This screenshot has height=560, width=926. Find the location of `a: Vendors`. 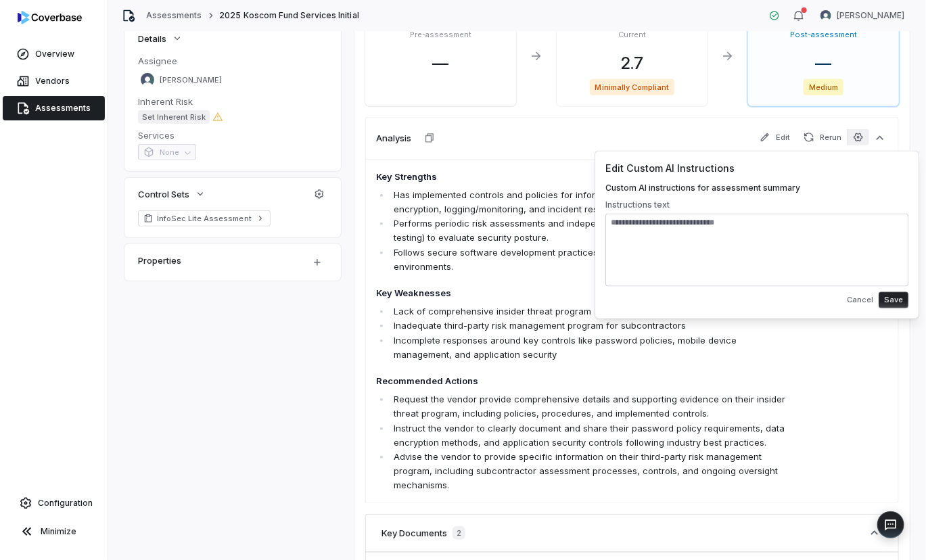

a: Vendors is located at coordinates (53, 82).